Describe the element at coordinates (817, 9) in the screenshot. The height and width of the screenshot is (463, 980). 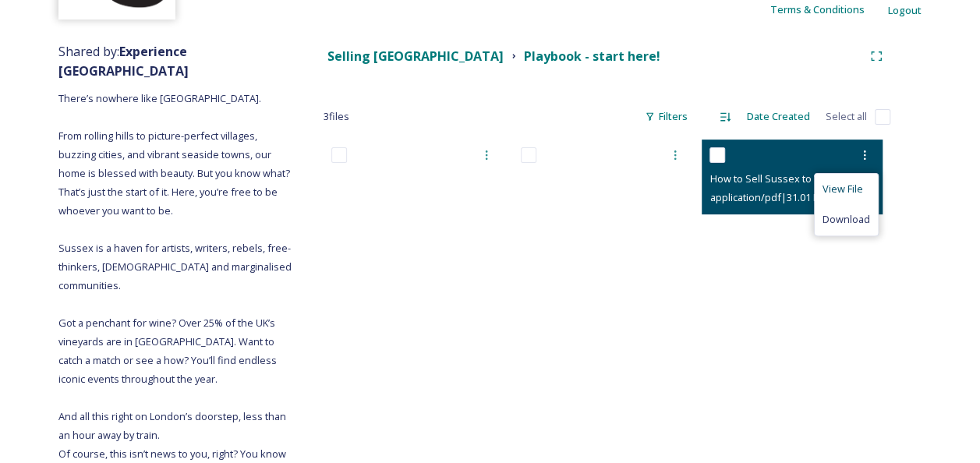
I see `span: Terms & Conditions` at that location.